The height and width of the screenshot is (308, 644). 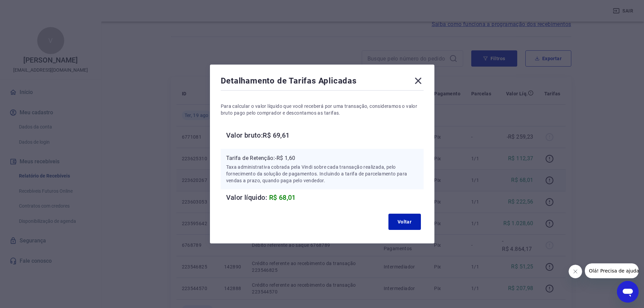 What do you see at coordinates (325, 135) in the screenshot?
I see `h6: Valor bruto: R$ 69,61` at bounding box center [325, 135].